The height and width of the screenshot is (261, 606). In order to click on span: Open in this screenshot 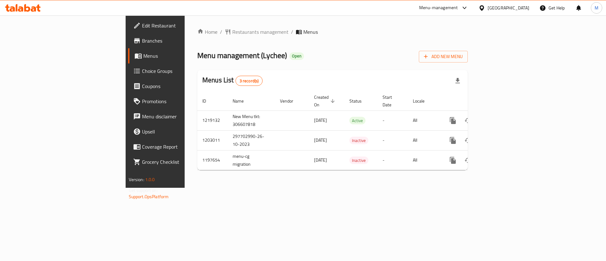, I will do `click(297, 56)`.